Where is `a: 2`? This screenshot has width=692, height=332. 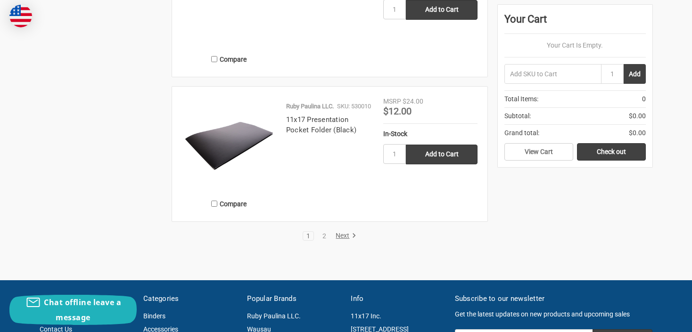
a: 2 is located at coordinates (324, 236).